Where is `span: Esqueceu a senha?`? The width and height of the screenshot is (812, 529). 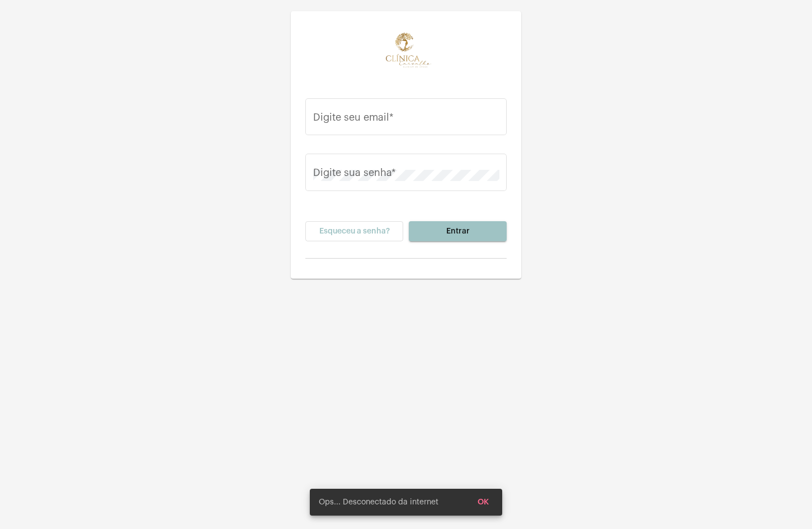 span: Esqueceu a senha? is located at coordinates (355, 231).